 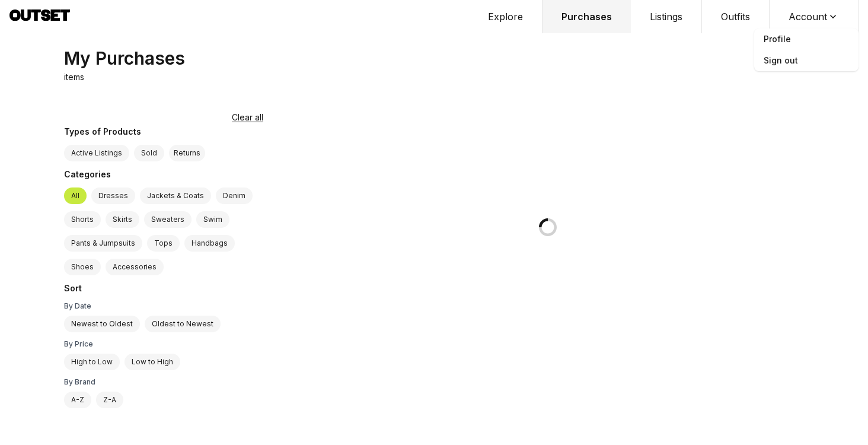 I want to click on div: Categories, so click(x=164, y=175).